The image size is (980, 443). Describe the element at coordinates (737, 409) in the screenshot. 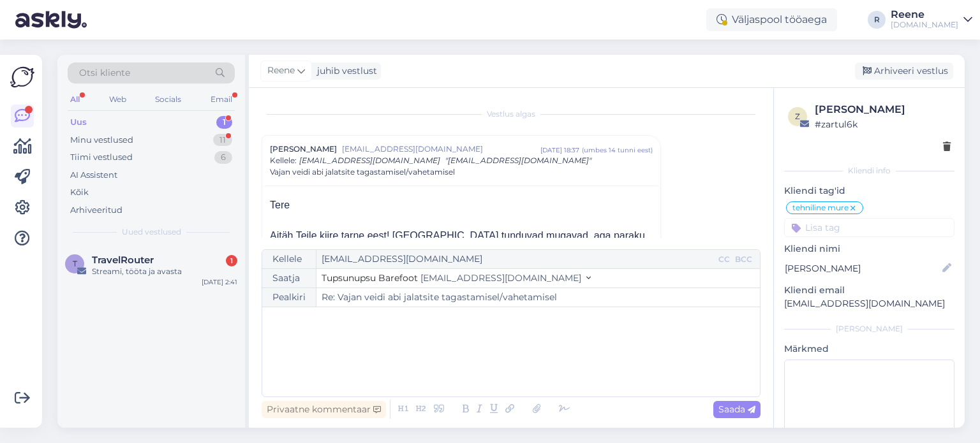

I see `span: Saada` at that location.